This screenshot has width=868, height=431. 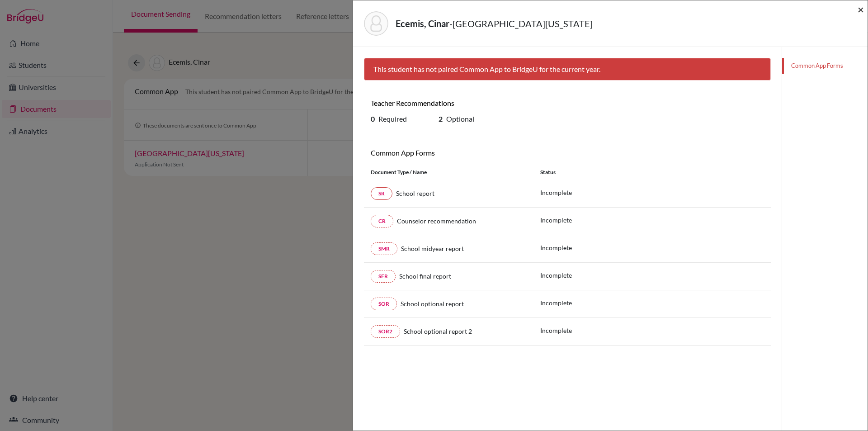 I want to click on span: School optional report 2, so click(x=438, y=331).